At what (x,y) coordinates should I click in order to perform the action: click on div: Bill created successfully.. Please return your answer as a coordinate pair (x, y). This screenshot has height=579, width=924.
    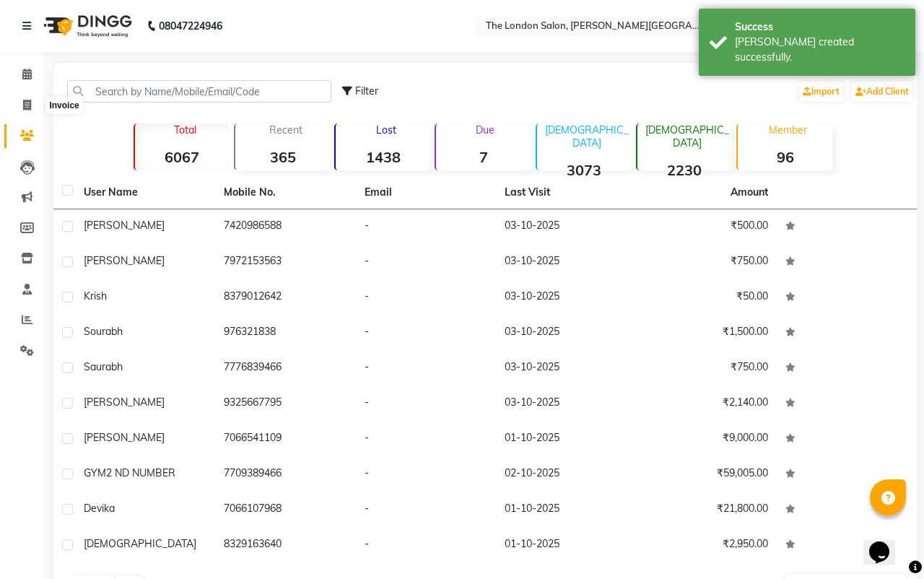
    Looking at the image, I should click on (820, 50).